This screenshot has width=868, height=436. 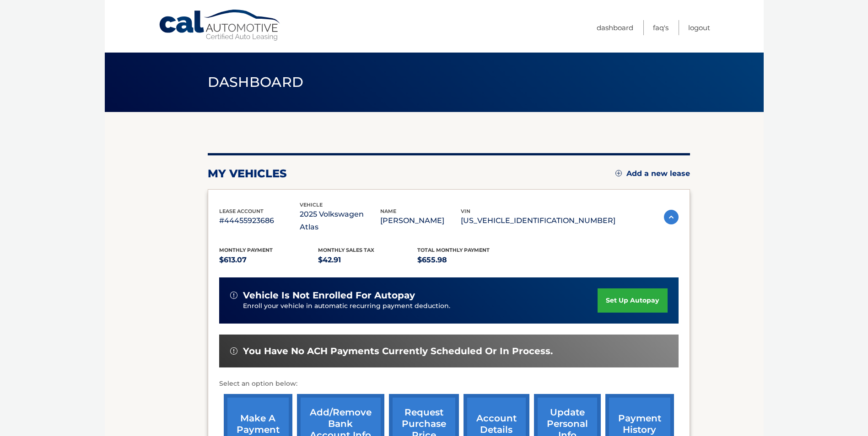 I want to click on span: lease account, so click(x=241, y=212).